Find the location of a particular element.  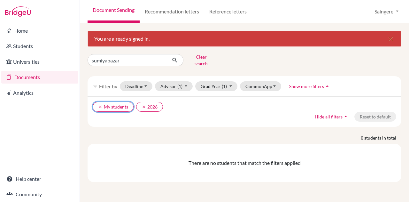

div: You are already signed in. is located at coordinates (245, 39).